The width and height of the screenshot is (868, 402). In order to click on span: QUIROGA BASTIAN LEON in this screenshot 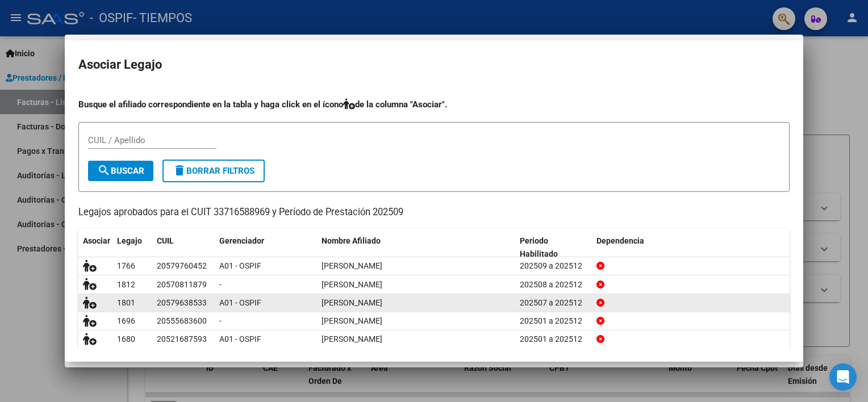, I will do `click(352, 266)`.